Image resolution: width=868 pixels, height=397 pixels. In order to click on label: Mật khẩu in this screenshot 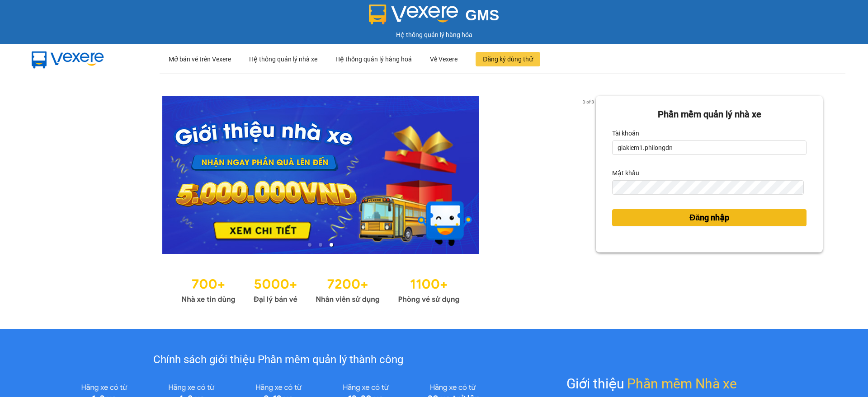, I will do `click(625, 173)`.